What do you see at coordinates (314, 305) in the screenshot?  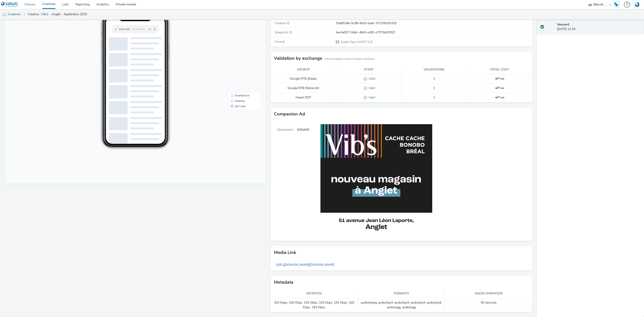 I see `td: 320 Kbps, 320 Kbps, 192 Kbps, 320 Kbps, 192 Kbps, 320 Kbps, 192 Kbps` at bounding box center [314, 305].